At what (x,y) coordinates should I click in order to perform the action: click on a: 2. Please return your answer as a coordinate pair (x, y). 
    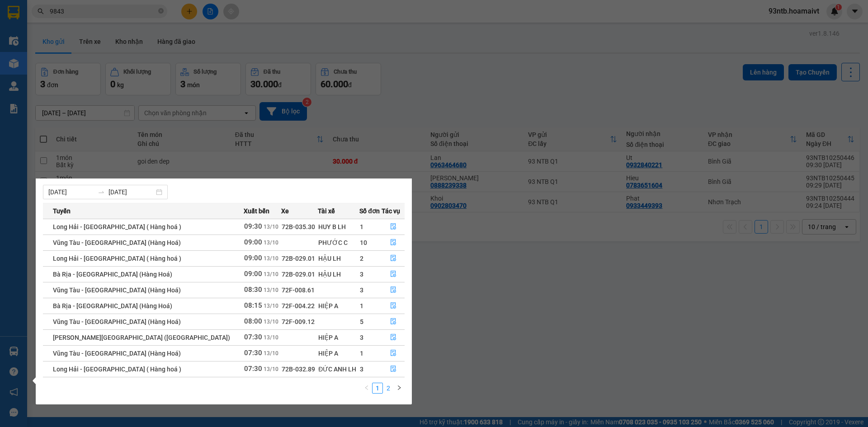
    Looking at the image, I should click on (388, 388).